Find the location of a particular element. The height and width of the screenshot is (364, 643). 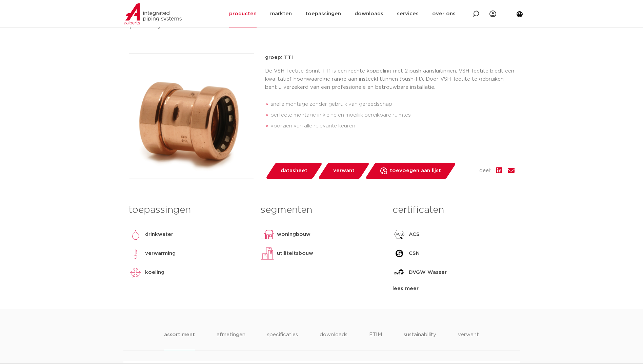

img: koeling is located at coordinates (136, 272).